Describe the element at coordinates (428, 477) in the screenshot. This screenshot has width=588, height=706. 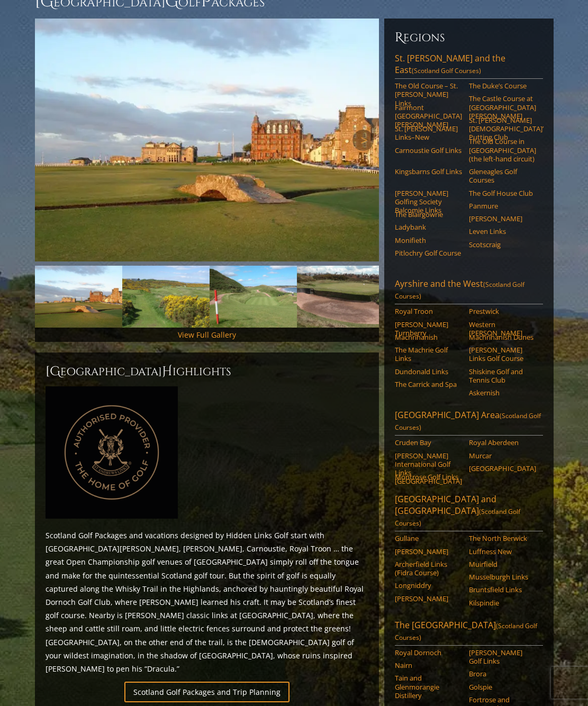
I see `a: Montrose Golf Links` at that location.